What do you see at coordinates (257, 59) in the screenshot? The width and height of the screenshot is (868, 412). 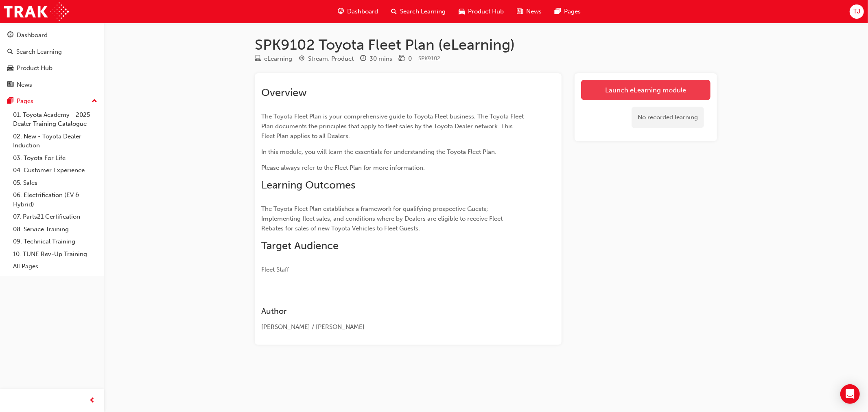 I see `span: learningResourceType_ELEARNING-icon` at bounding box center [257, 59].